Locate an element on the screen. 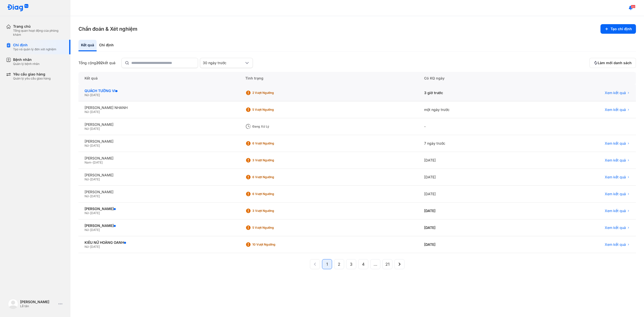 This screenshot has width=644, height=317. div: Kết quả is located at coordinates (88, 45).